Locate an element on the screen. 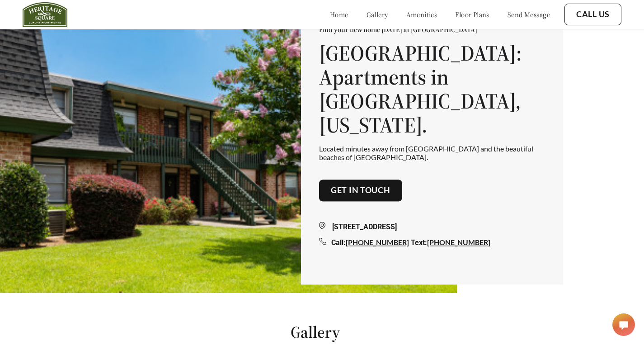  button: Get in touch is located at coordinates (361, 190).